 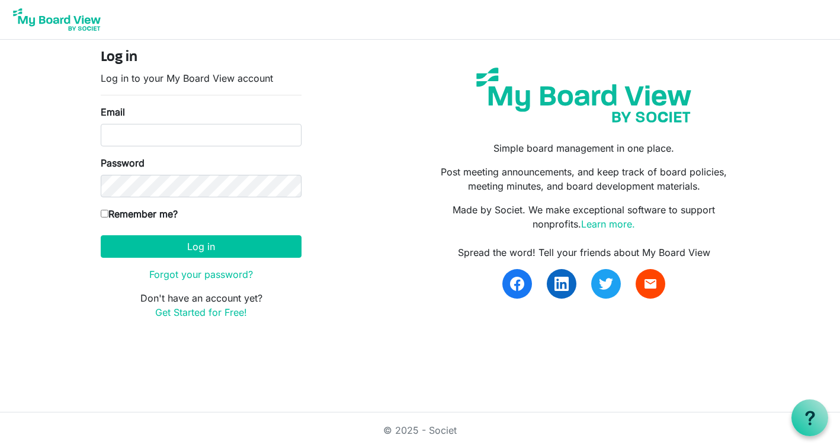 I want to click on input: Remember me?, so click(x=104, y=213).